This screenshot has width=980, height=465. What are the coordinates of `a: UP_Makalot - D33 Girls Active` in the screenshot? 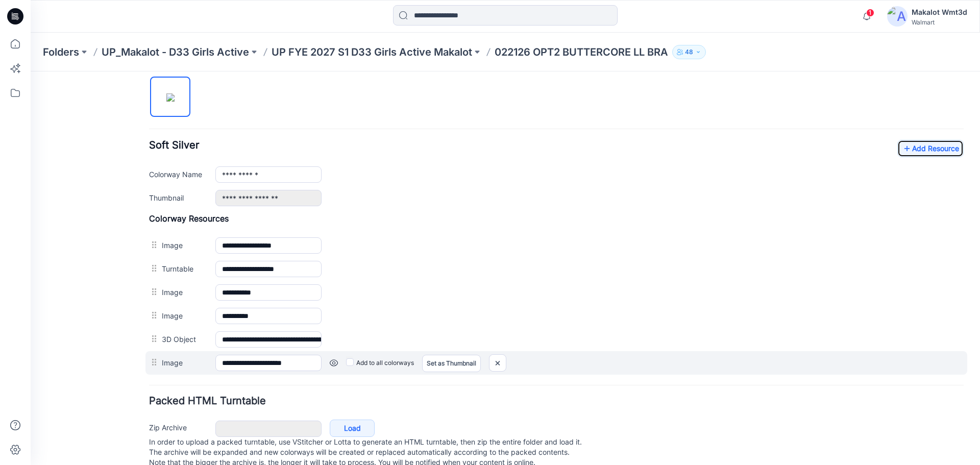 It's located at (175, 52).